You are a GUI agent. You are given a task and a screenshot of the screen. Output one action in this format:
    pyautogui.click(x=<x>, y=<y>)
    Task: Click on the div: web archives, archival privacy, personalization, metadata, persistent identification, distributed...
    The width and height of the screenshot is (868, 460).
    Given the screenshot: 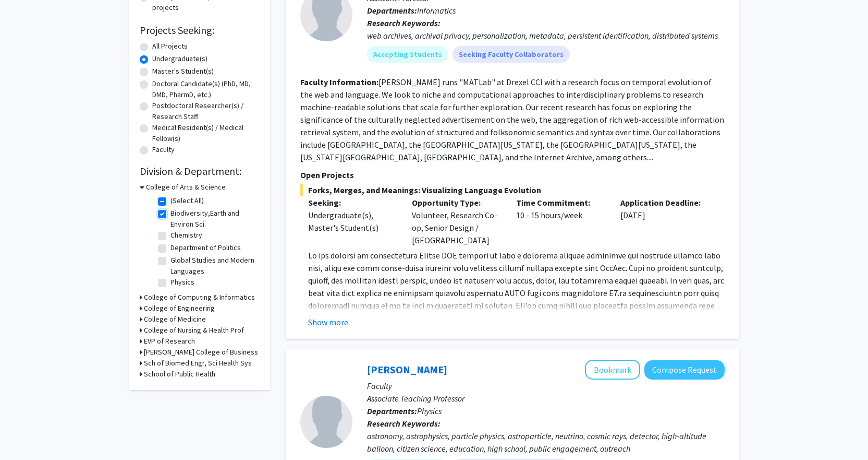 What is the action you would take?
    pyautogui.click(x=546, y=35)
    